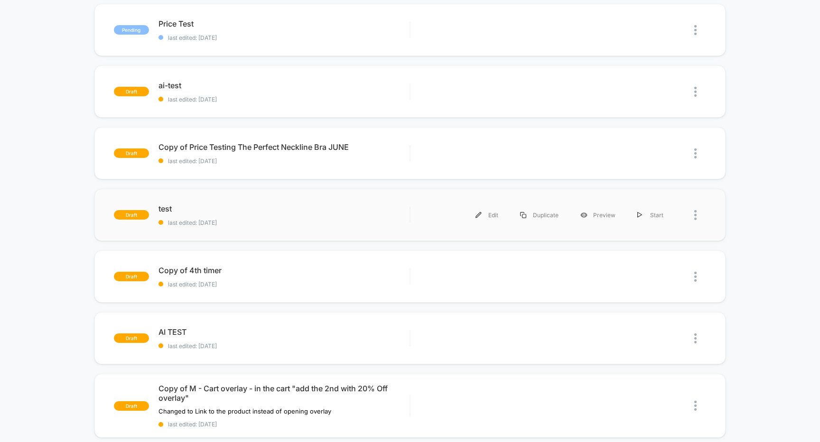 This screenshot has height=442, width=820. I want to click on span: Pending, so click(131, 30).